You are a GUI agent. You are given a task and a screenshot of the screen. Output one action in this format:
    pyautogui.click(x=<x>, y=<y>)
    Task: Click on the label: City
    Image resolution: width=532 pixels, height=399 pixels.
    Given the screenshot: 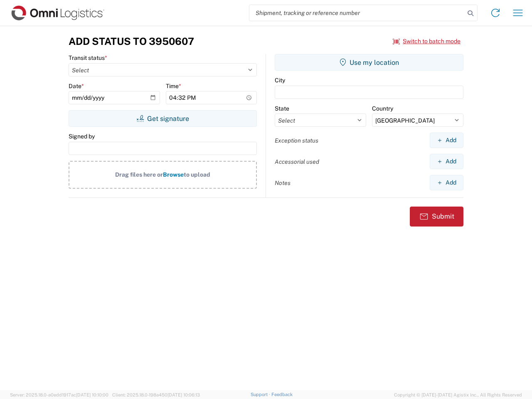 What is the action you would take?
    pyautogui.click(x=280, y=80)
    